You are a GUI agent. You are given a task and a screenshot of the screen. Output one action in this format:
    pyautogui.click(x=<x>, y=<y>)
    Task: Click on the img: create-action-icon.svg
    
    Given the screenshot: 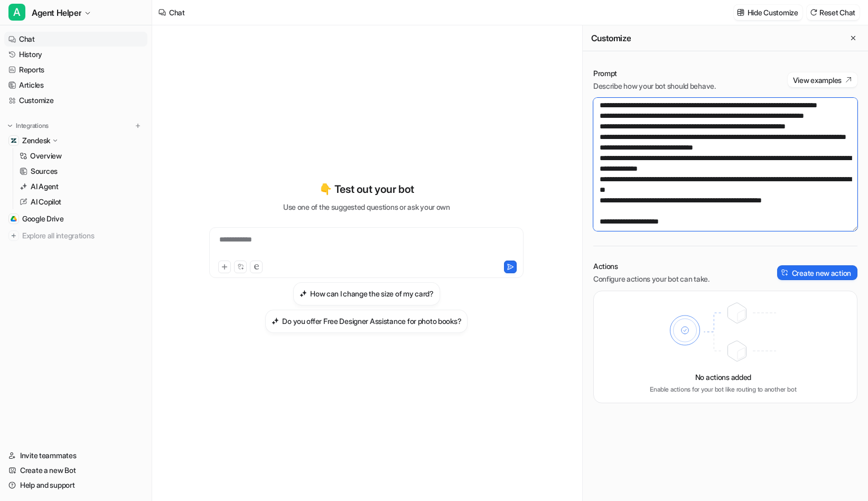 What is the action you would take?
    pyautogui.click(x=785, y=273)
    